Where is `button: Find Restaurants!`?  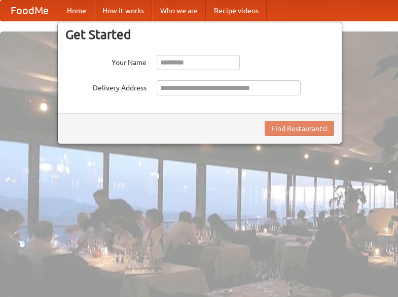
button: Find Restaurants! is located at coordinates (299, 128).